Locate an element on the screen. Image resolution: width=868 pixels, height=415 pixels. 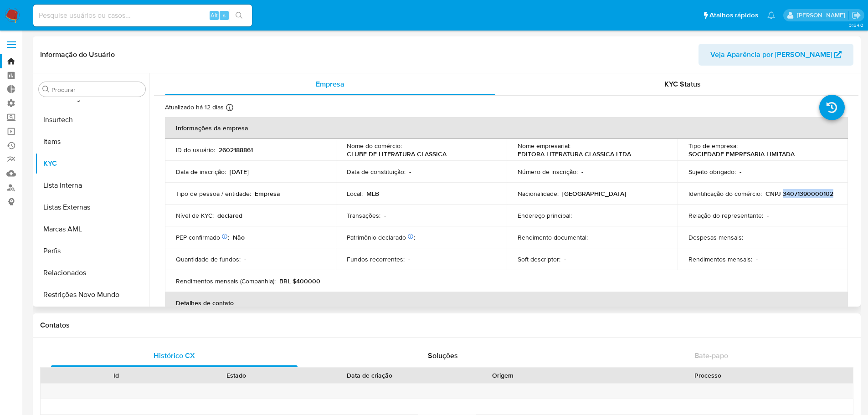
p: Nacionalidade : is located at coordinates (538, 193).